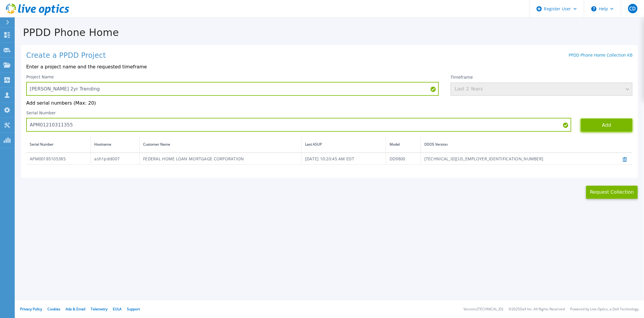  Describe the element at coordinates (329, 103) in the screenshot. I see `p: Add serial numbers (Max: 20)` at that location.